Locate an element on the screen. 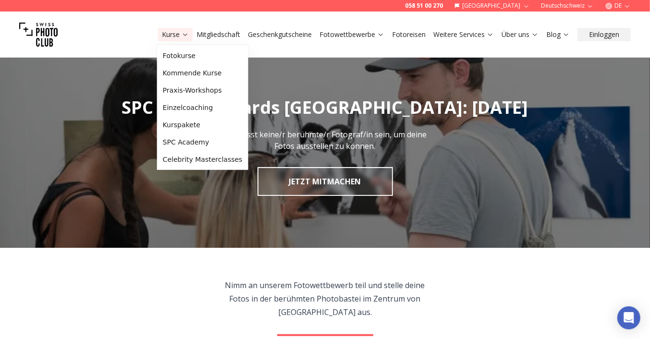 The height and width of the screenshot is (339, 650). button: Einloggen is located at coordinates (604, 35).